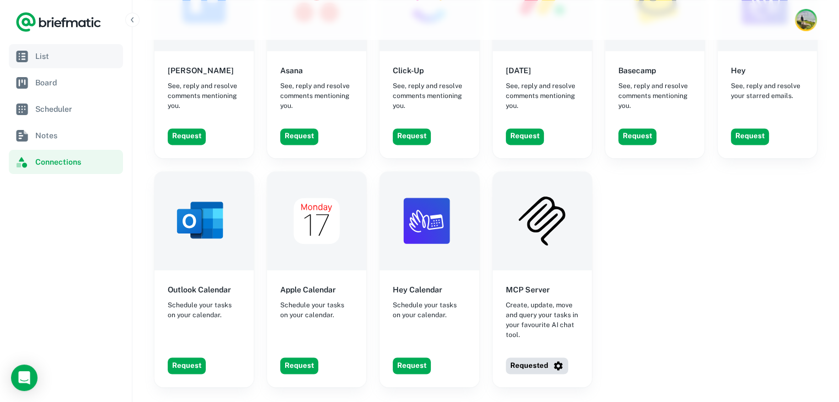  Describe the element at coordinates (24, 378) in the screenshot. I see `div: Load Chat` at that location.